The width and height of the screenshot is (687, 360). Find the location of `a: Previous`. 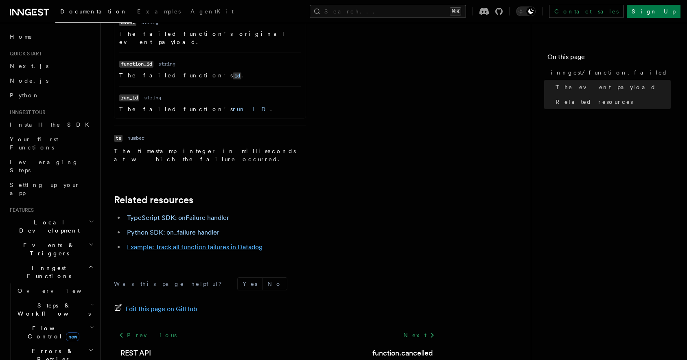

a: Previous is located at coordinates (147, 335).